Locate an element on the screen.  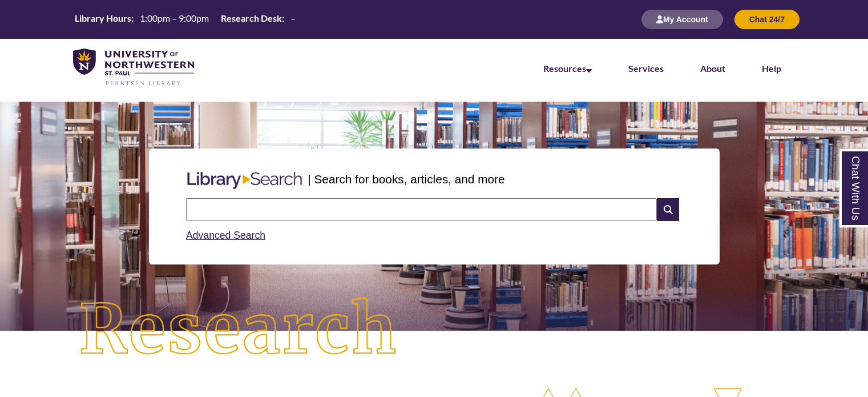
span: 1:00pm – 9:00pm is located at coordinates (174, 18).